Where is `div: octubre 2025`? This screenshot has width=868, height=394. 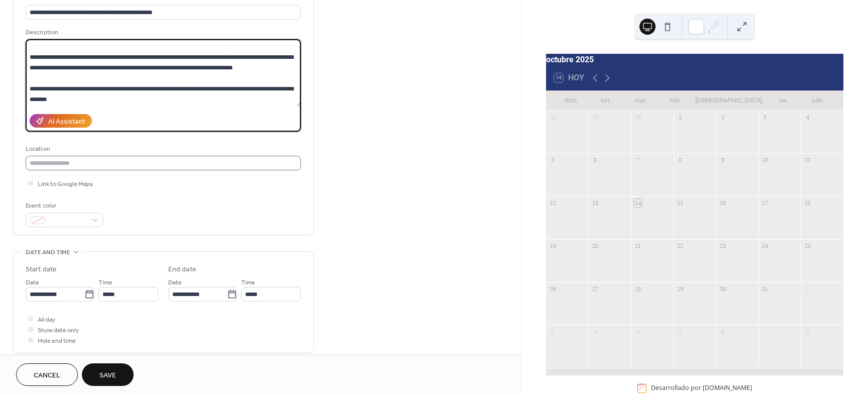 div: octubre 2025 is located at coordinates (695, 60).